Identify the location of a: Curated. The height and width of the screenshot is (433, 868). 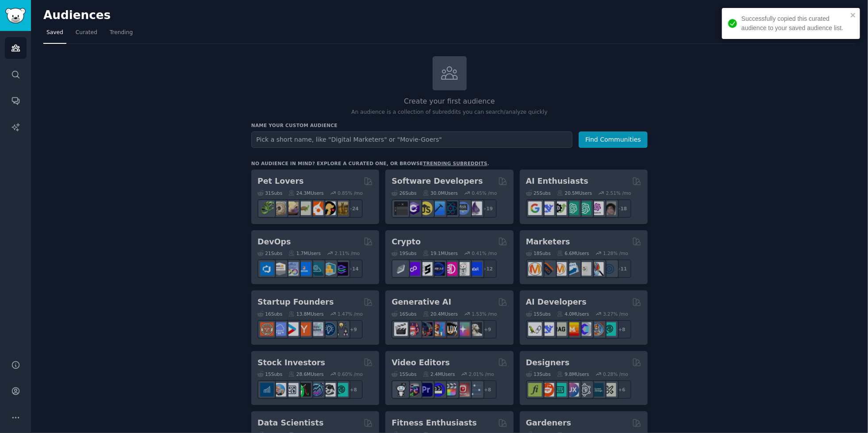
(86, 35).